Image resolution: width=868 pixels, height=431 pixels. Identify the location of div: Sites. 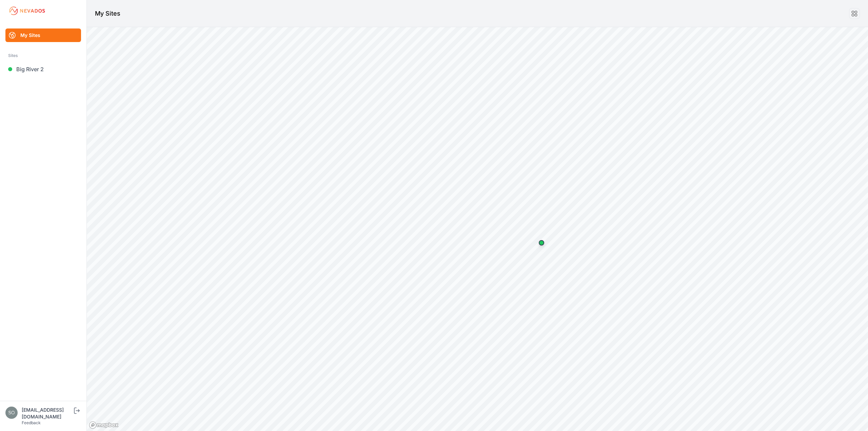
(43, 56).